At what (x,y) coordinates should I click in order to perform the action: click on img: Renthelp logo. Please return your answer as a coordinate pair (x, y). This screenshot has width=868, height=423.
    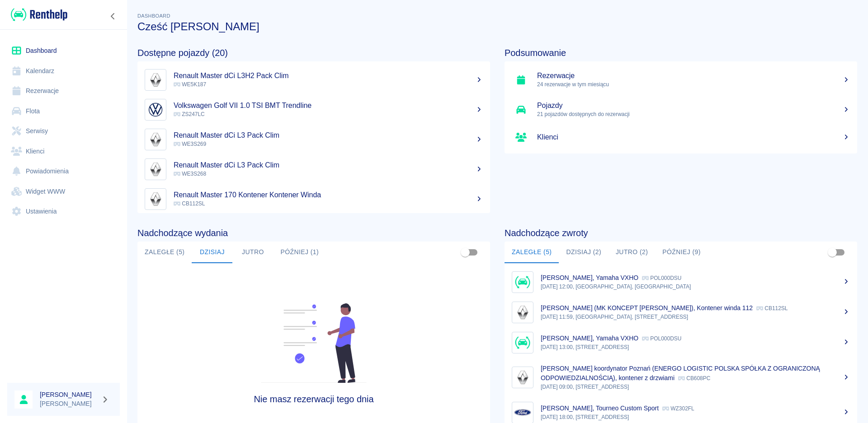
    Looking at the image, I should click on (39, 14).